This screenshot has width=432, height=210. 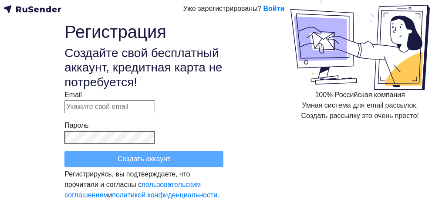 What do you see at coordinates (360, 111) in the screenshot?
I see `div: Умная система для email рассылок. Создать рассылку это очень просто!` at bounding box center [360, 111].